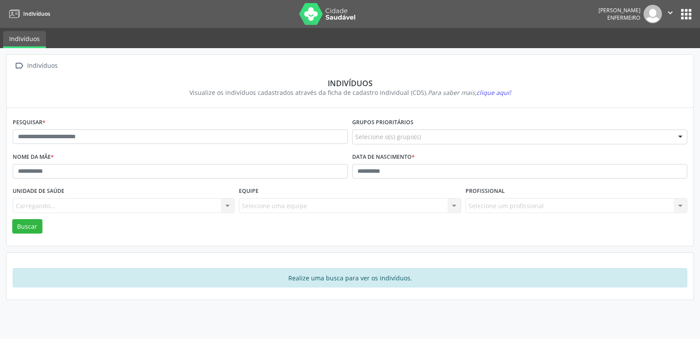 The image size is (700, 339). I want to click on label: Grupos prioritários, so click(383, 122).